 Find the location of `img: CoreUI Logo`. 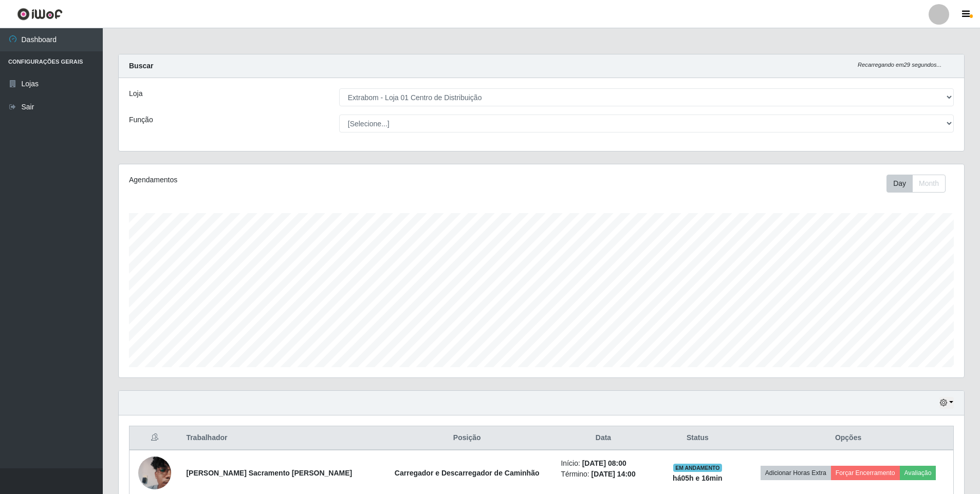

img: CoreUI Logo is located at coordinates (39, 14).